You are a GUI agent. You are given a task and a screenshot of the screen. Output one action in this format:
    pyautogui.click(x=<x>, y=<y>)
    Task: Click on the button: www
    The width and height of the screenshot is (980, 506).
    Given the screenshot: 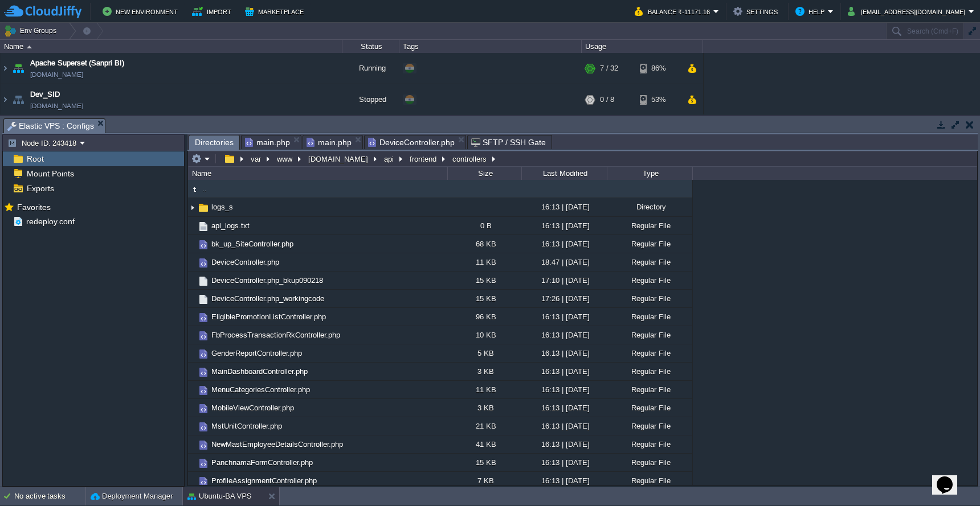 What is the action you would take?
    pyautogui.click(x=285, y=159)
    